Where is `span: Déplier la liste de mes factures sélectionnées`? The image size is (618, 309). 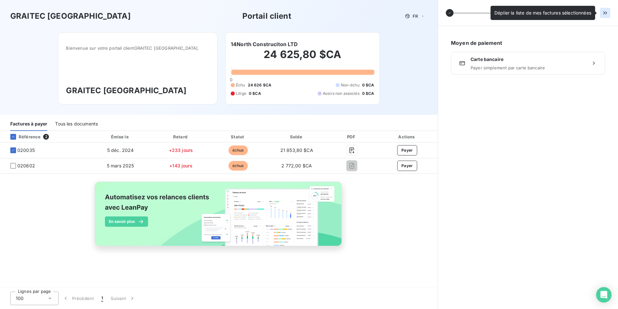 span: Déplier la liste de mes factures sélectionnées is located at coordinates (543, 13).